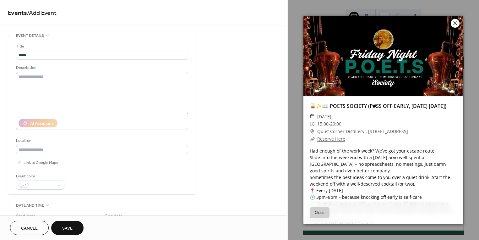 The image size is (479, 240). Describe the element at coordinates (101, 68) in the screenshot. I see `div: Description` at that location.